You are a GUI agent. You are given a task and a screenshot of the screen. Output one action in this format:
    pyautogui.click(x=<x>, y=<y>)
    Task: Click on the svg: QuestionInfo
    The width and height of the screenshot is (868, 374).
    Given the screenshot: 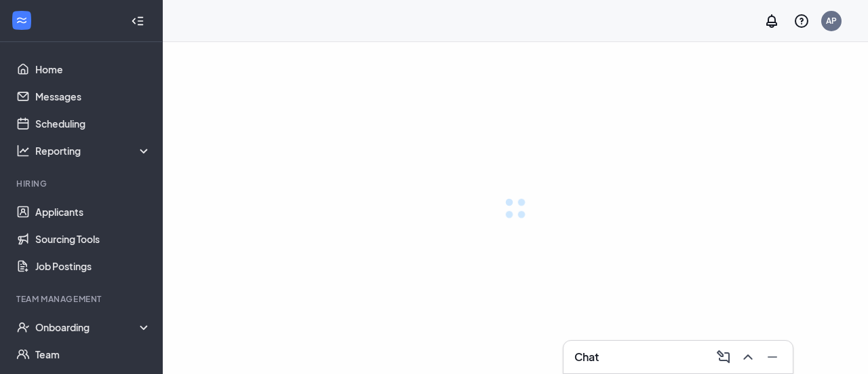 What is the action you would take?
    pyautogui.click(x=801, y=21)
    